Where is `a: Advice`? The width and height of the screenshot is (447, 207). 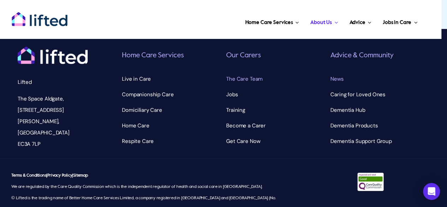 a: Advice is located at coordinates (360, 21).